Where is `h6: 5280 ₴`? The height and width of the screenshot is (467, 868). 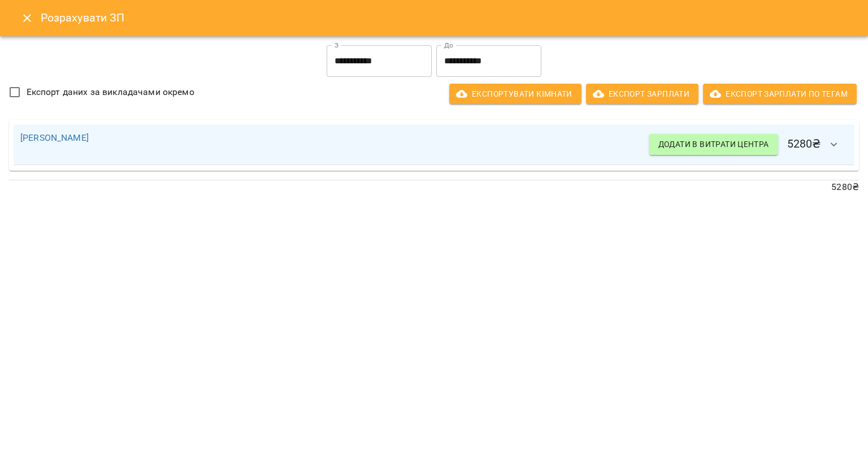 h6: 5280 ₴ is located at coordinates (748, 145).